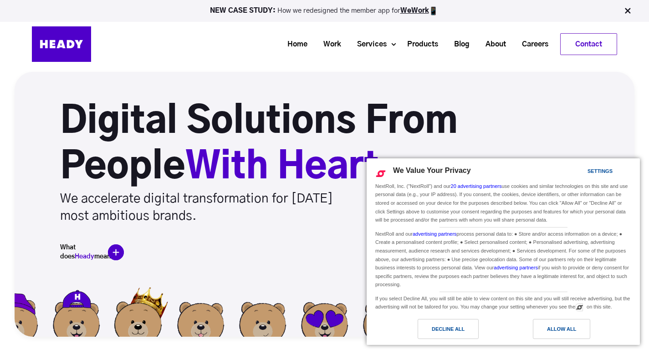 Image resolution: width=649 pixels, height=354 pixels. Describe the element at coordinates (531, 44) in the screenshot. I see `a: Careers` at that location.